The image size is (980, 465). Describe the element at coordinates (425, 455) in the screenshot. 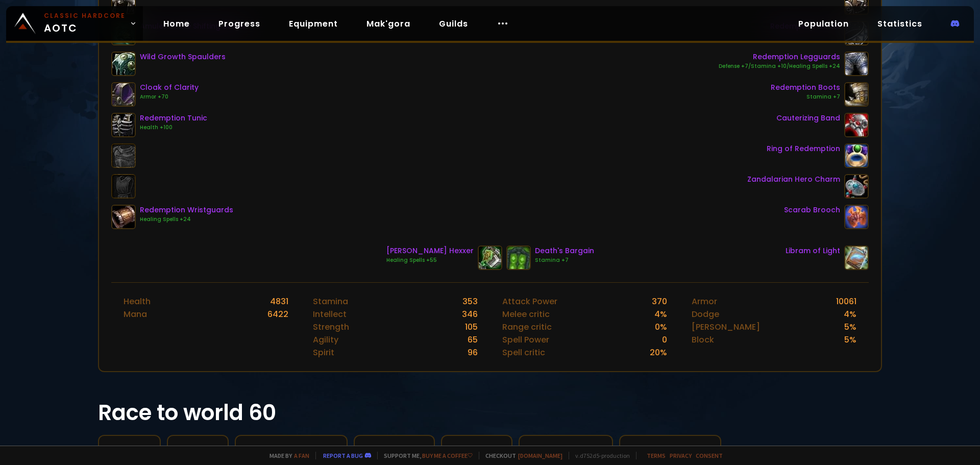

I see `span: Support me,` at that location.